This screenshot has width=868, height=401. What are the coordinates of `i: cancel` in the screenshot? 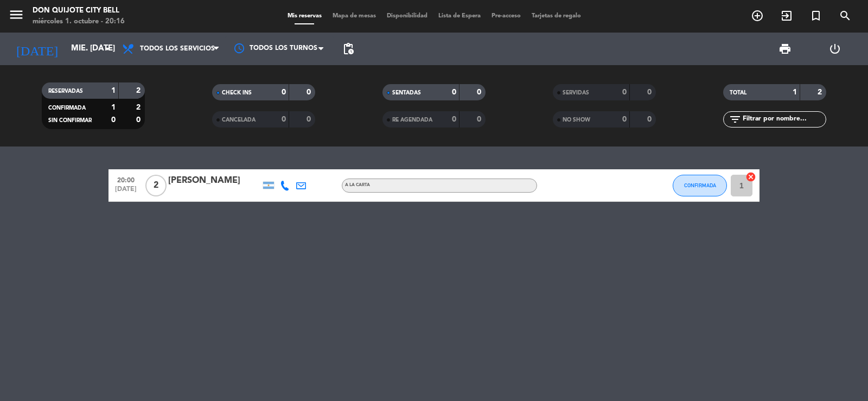 It's located at (751, 177).